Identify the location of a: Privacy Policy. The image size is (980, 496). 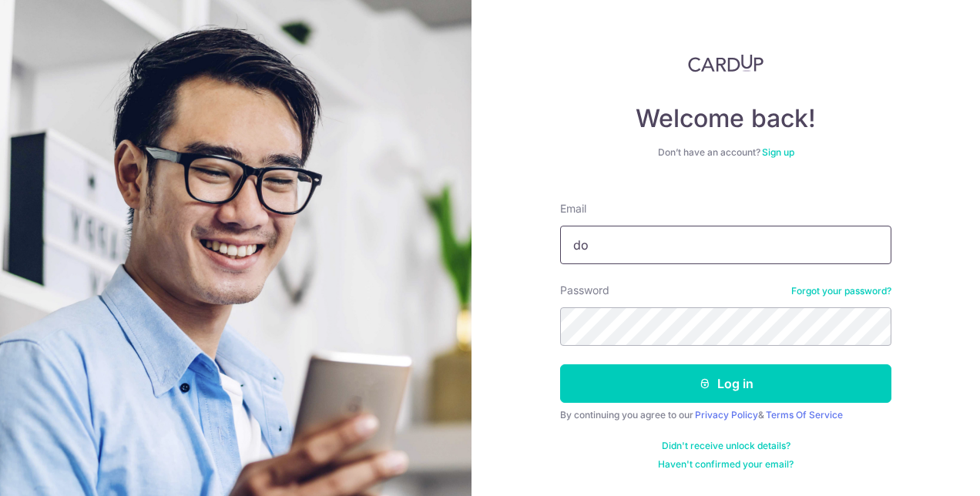
(726, 414).